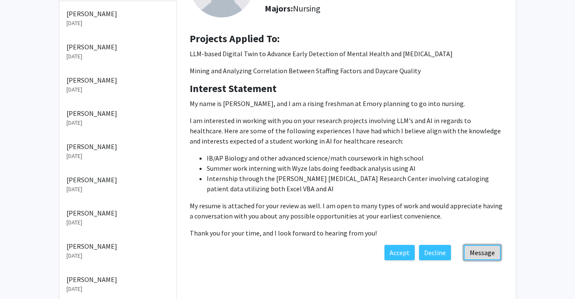 Image resolution: width=575 pixels, height=299 pixels. What do you see at coordinates (306, 8) in the screenshot?
I see `span: Nursing` at bounding box center [306, 8].